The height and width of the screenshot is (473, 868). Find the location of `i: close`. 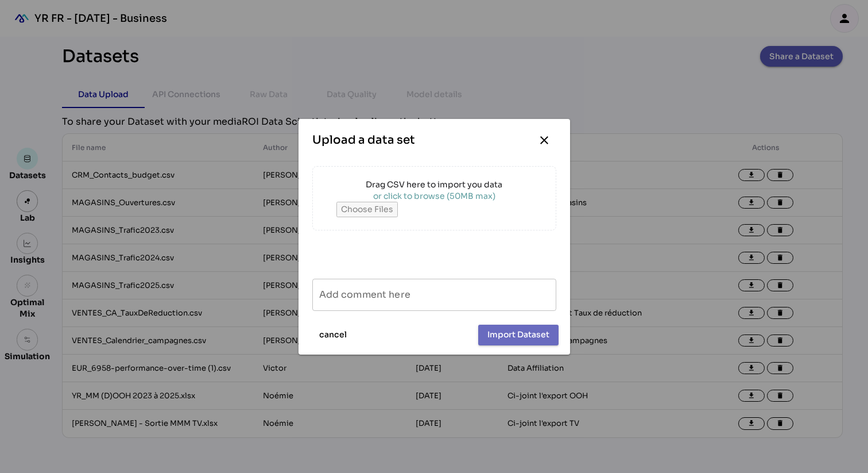

i: close is located at coordinates (544, 140).